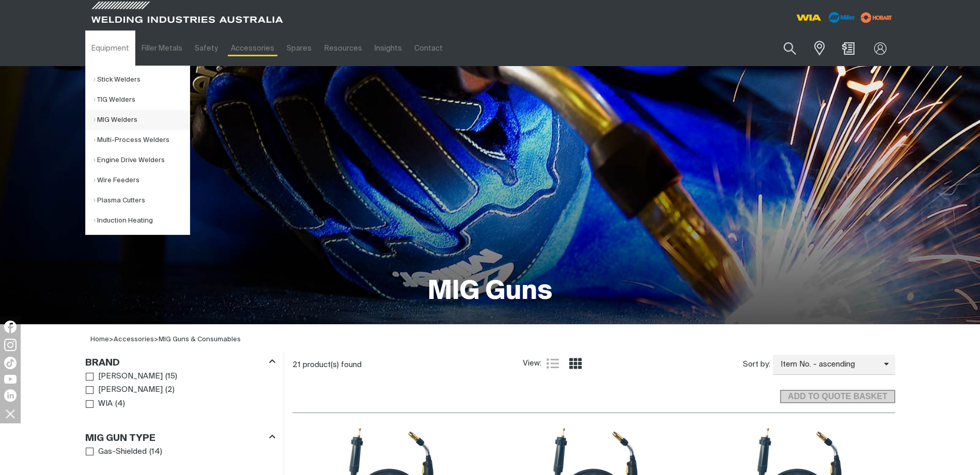  I want to click on img: Facebook, so click(10, 327).